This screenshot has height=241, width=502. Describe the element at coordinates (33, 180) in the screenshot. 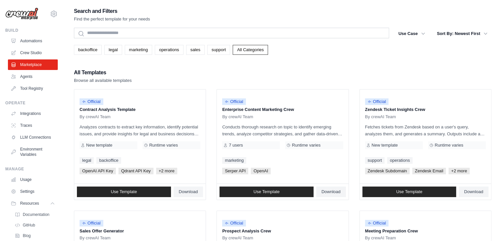

I see `a: Usage` at that location.